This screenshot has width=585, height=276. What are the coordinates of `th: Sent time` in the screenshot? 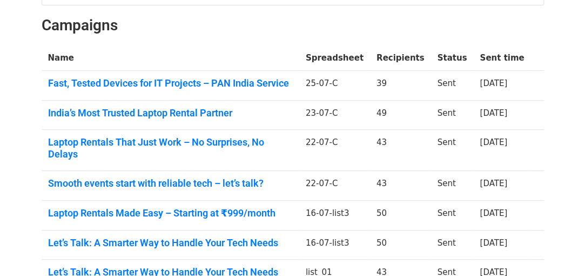 It's located at (502, 58).